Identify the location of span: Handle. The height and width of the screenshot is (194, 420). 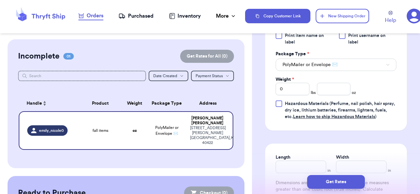
(34, 104).